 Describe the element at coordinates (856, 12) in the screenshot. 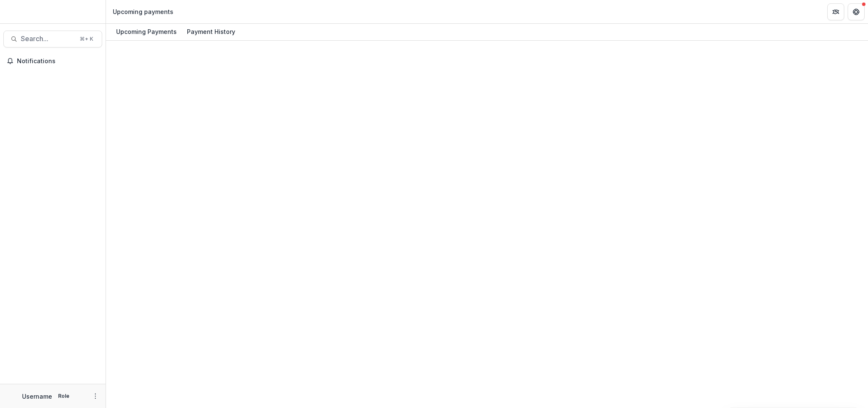

I see `button: Get Help` at that location.